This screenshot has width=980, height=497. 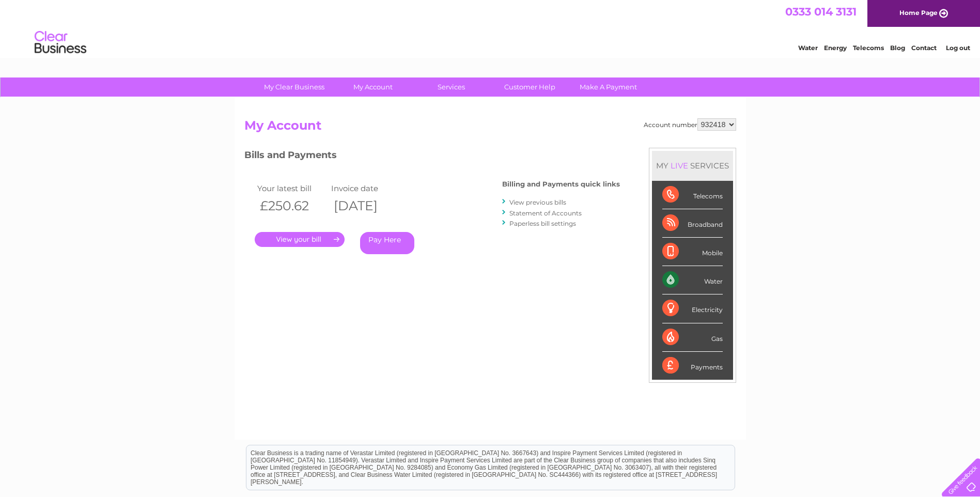 I want to click on a: Paperless bill settings, so click(x=543, y=223).